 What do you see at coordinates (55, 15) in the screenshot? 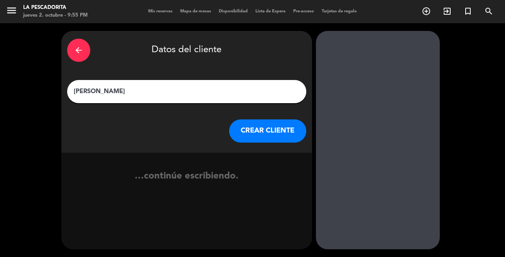
I see `div: jueves 2. octubre - 9:55 PM` at bounding box center [55, 15].